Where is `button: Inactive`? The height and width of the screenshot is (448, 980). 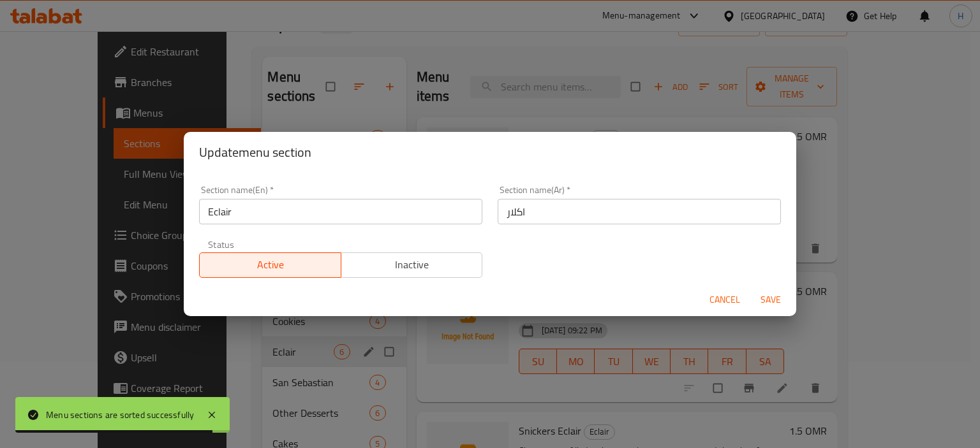
button: Inactive is located at coordinates (412, 265).